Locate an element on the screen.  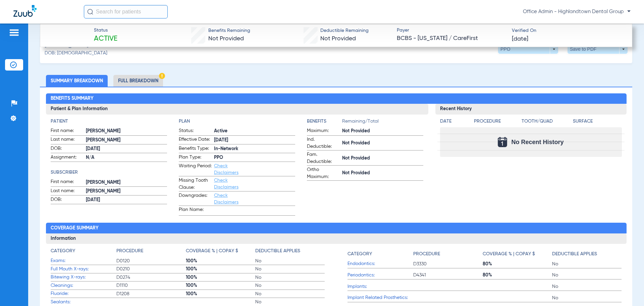
span: D3330 is located at coordinates (448, 264).